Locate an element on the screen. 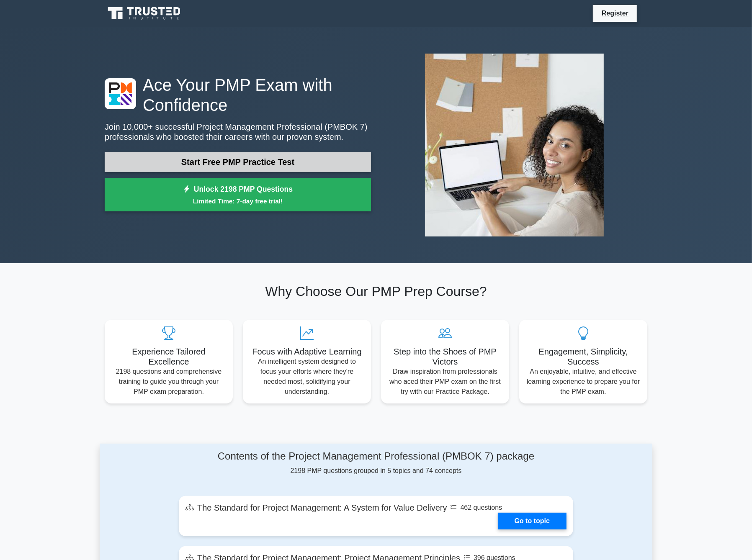 The height and width of the screenshot is (560, 752). p: An enjoyable, intuitive, and effective learning experience to prepare you for the PMP exam. is located at coordinates (583, 382).